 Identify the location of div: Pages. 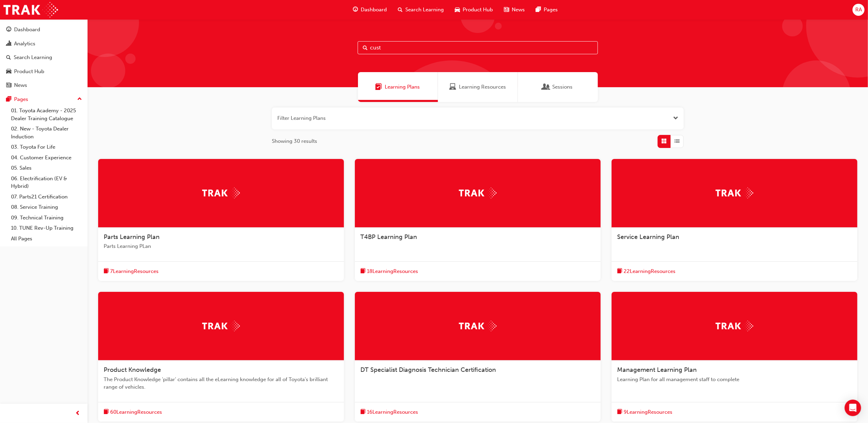
(21, 99).